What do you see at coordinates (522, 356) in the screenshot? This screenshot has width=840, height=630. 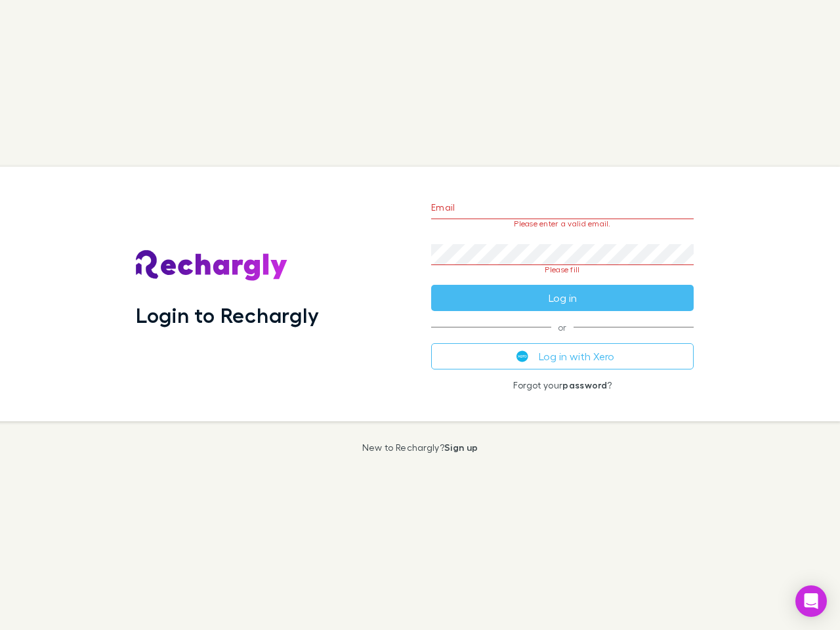 I see `img: Xero's logo` at bounding box center [522, 356].